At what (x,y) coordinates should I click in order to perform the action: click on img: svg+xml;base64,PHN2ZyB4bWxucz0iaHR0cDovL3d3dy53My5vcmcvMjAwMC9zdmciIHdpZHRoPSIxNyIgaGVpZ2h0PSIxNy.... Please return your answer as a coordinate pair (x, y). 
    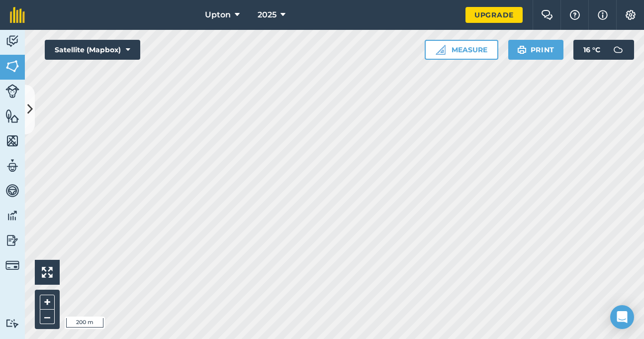
    Looking at the image, I should click on (602, 15).